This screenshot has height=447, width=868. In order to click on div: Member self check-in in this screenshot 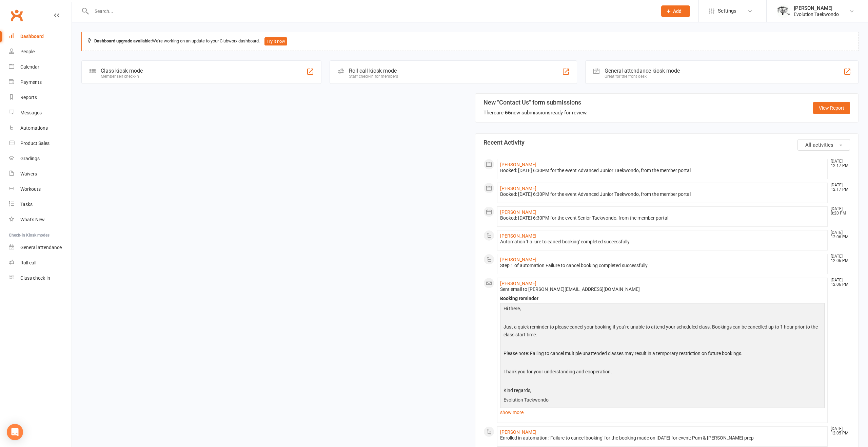, I will do `click(122, 76)`.